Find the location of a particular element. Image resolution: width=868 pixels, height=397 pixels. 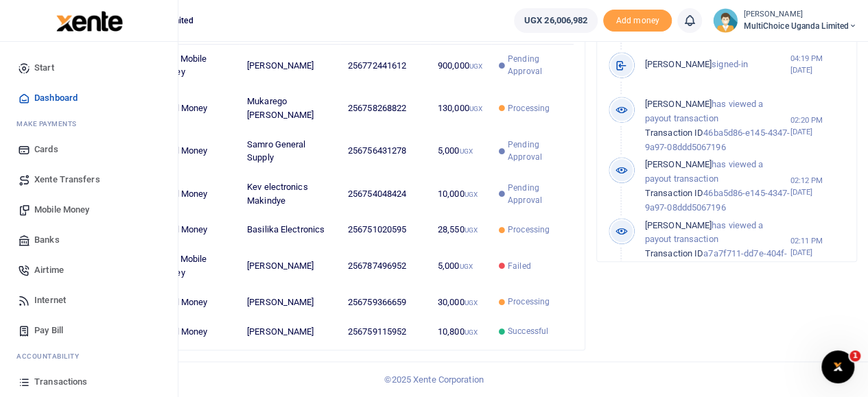

span: MultiChoice Uganda Limited is located at coordinates (800, 26).